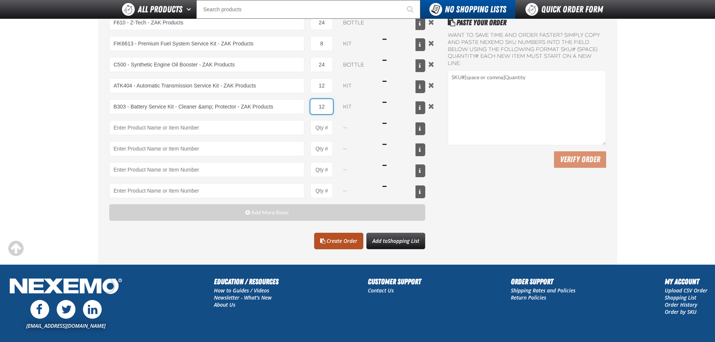  I want to click on button: Add More Rows, so click(267, 212).